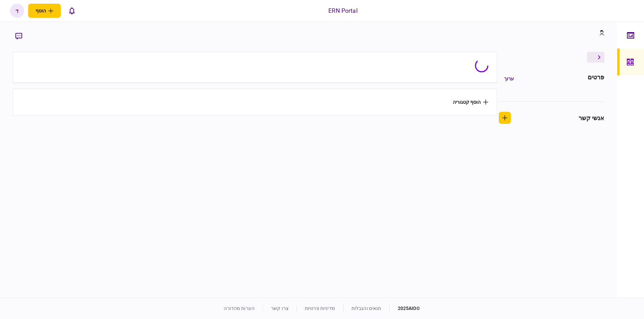  Describe the element at coordinates (343, 11) in the screenshot. I see `div: ERN Portal` at that location.